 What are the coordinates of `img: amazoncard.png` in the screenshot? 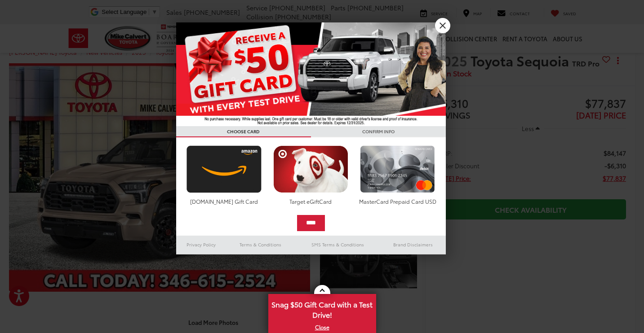 It's located at (224, 169).